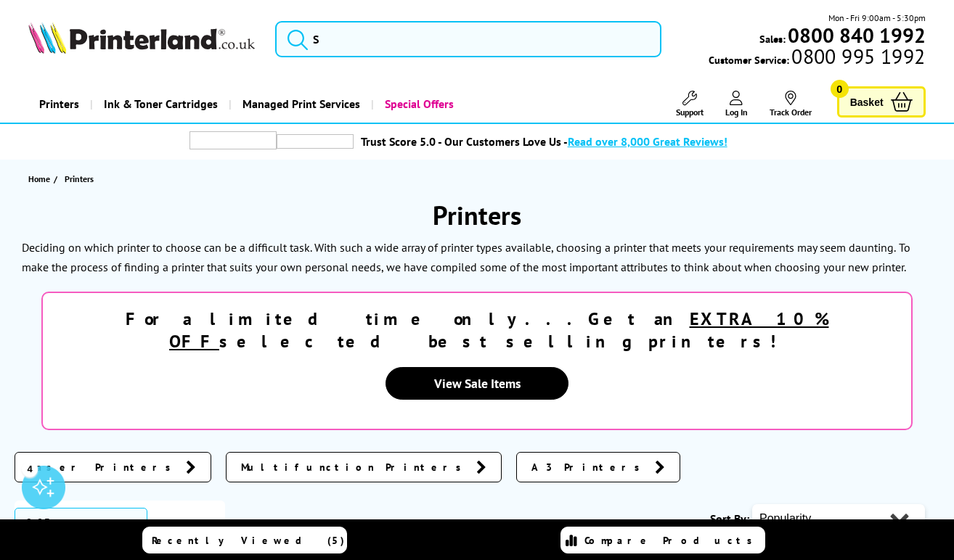 This screenshot has height=560, width=954. Describe the element at coordinates (817, 58) in the screenshot. I see `span: Customer Service:` at that location.